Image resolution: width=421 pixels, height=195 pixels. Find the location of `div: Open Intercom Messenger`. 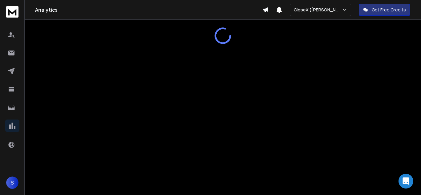

div: Open Intercom Messenger is located at coordinates (406, 181).